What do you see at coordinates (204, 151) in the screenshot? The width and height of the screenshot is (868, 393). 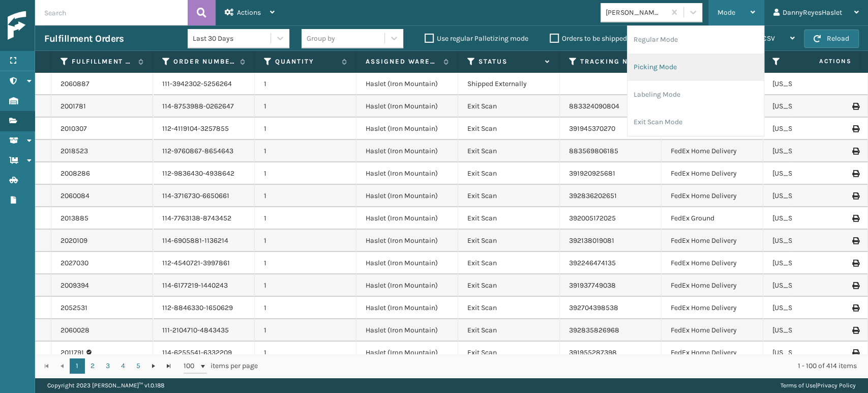 I see `td: 112-9760867-8654643` at bounding box center [204, 151].